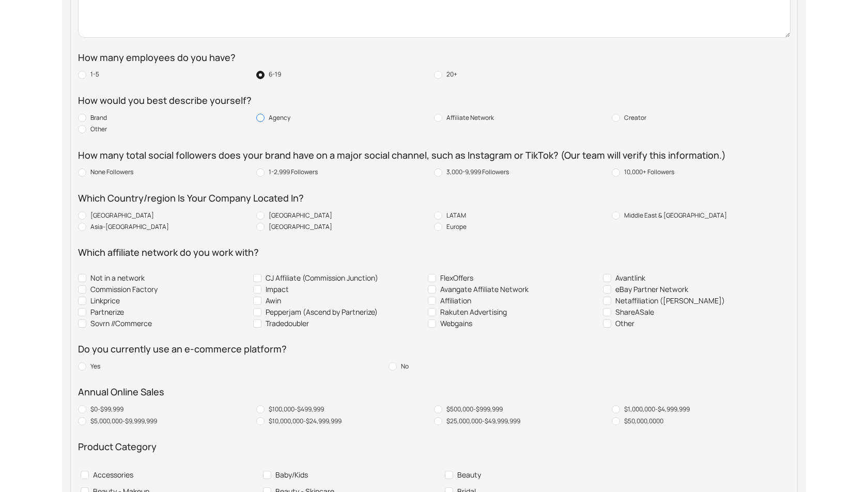 The image size is (868, 492). What do you see at coordinates (277, 290) in the screenshot?
I see `span: Impact` at bounding box center [277, 290].